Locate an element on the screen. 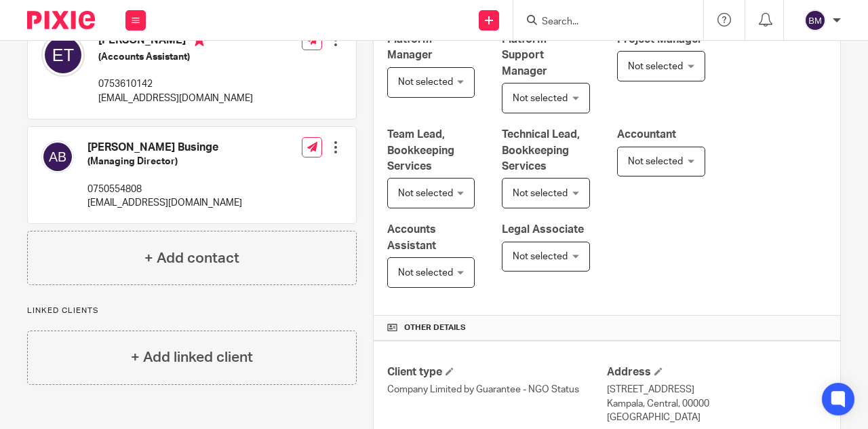 The image size is (868, 429). p: 0750554808 is located at coordinates (165, 189).